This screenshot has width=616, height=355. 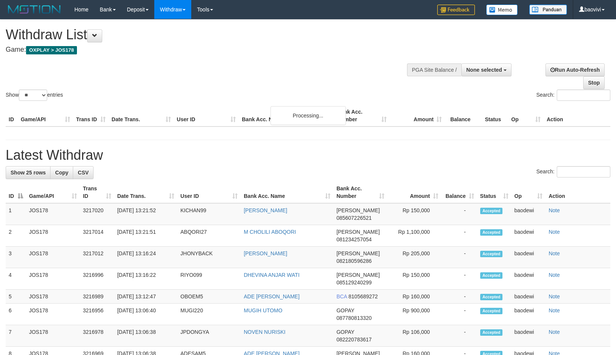 I want to click on th: Trans ID, so click(x=91, y=115).